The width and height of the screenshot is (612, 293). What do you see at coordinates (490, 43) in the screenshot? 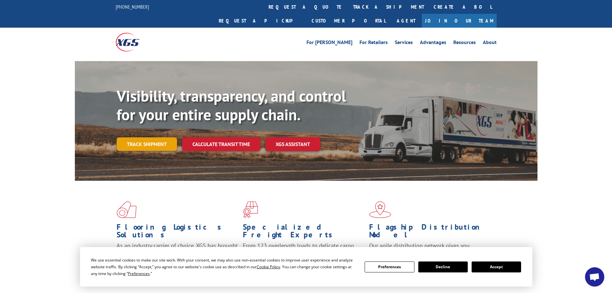
I see `a: About` at bounding box center [490, 43].